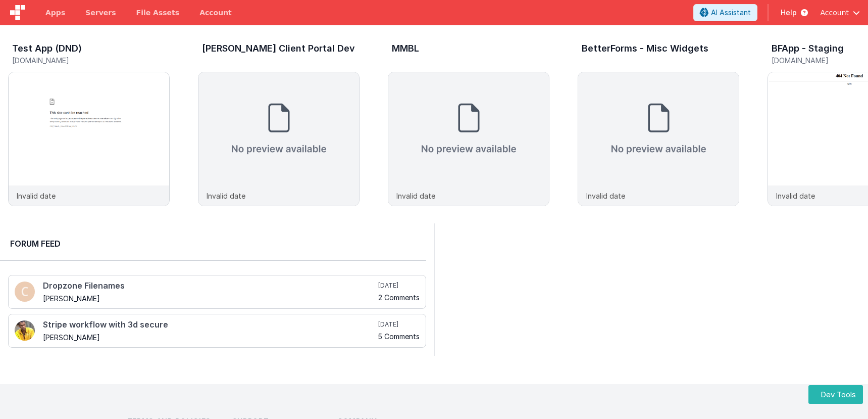 This screenshot has height=419, width=868. What do you see at coordinates (731, 12) in the screenshot?
I see `span: AI Assistant` at bounding box center [731, 12].